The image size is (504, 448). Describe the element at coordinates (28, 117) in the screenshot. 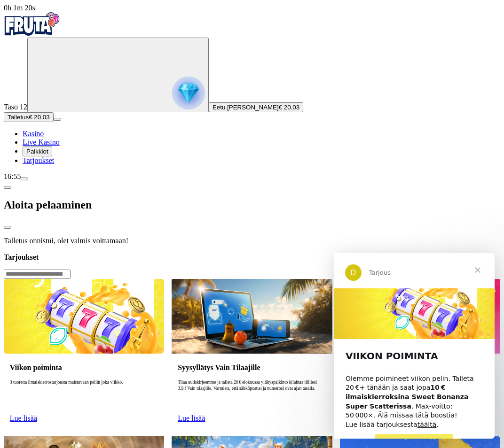

I see `button: Talletusplus icon€ 20.03` at that location.